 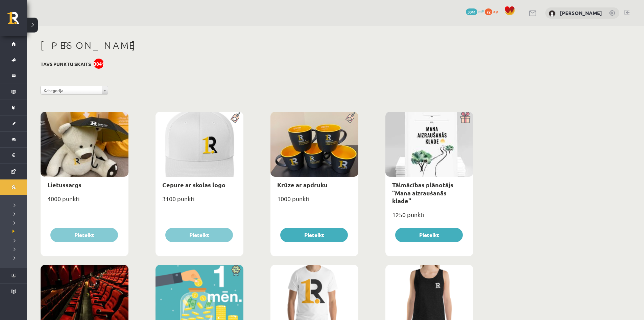 I want to click on div: 1250 punkti, so click(x=429, y=217).